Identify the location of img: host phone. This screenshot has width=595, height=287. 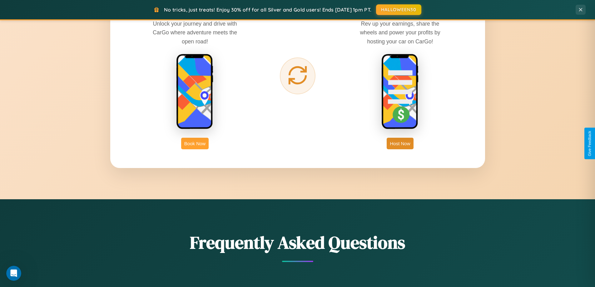
(400, 92).